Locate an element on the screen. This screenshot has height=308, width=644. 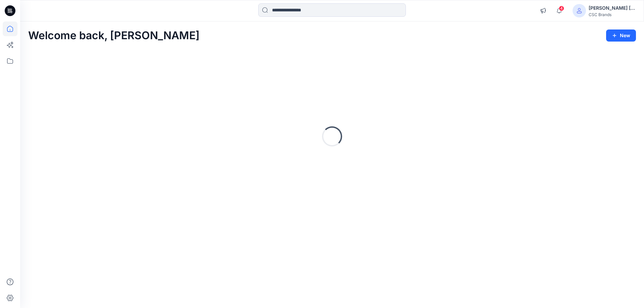
svg: avatar is located at coordinates (579, 11).